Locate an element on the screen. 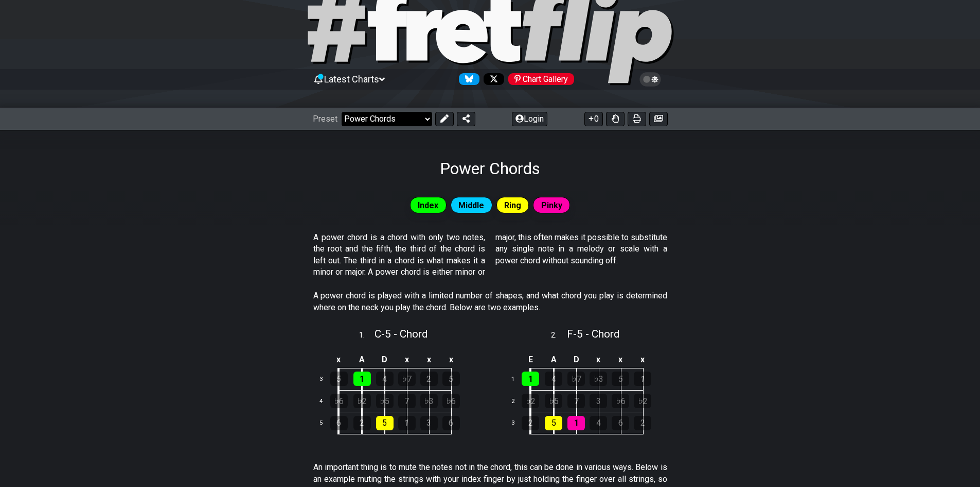 The width and height of the screenshot is (980, 487). button: Share Preset is located at coordinates (466, 119).